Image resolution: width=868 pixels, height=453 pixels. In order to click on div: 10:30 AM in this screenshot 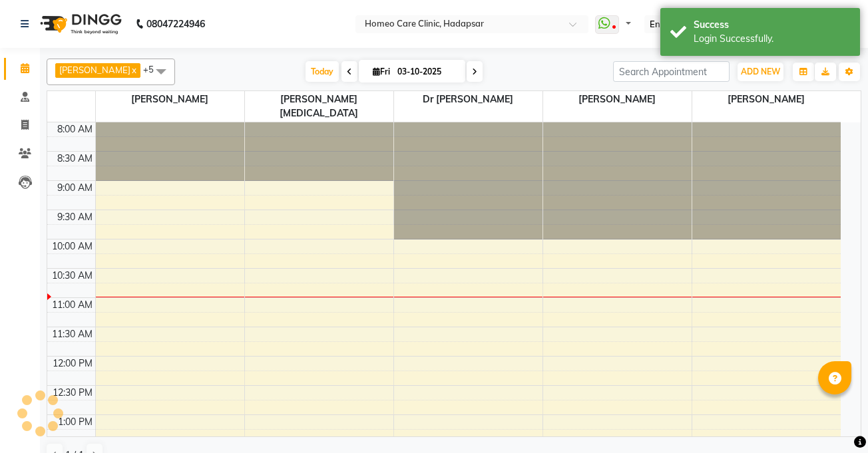, I will do `click(72, 275)`.